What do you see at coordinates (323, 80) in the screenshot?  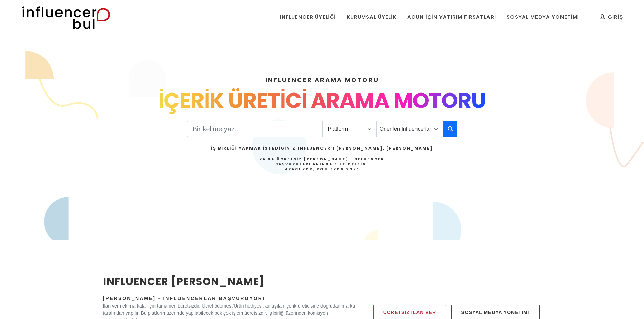 I see `h4: INFLUENCER ARAMA MOTORU` at bounding box center [323, 80].